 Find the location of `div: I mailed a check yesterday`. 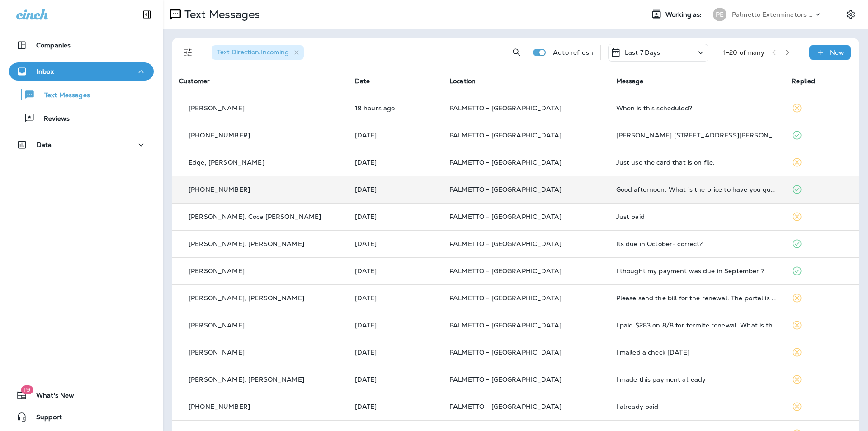

div: I mailed a check yesterday is located at coordinates (696, 352).